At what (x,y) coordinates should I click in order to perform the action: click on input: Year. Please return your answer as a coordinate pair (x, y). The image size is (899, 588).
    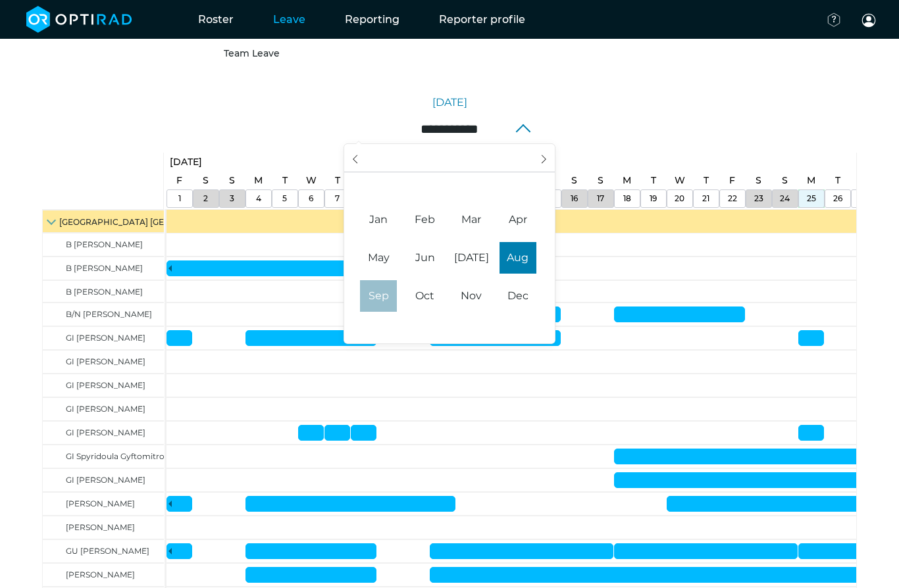
    Looking at the image, I should click on (450, 158).